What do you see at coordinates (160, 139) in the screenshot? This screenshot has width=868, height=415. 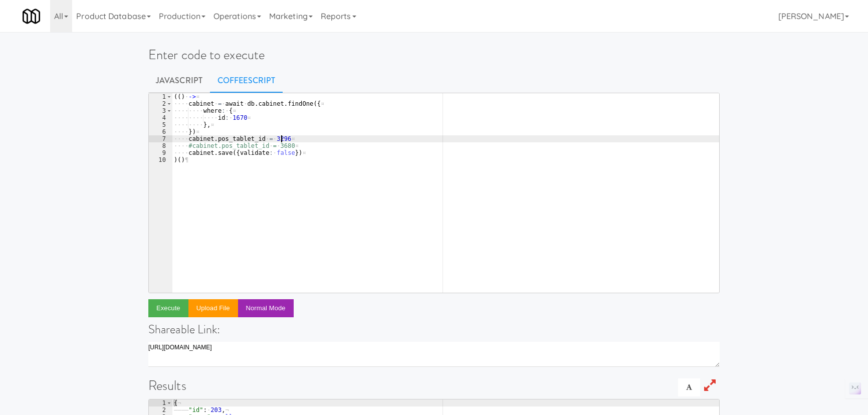 I see `div: 7` at bounding box center [160, 139].